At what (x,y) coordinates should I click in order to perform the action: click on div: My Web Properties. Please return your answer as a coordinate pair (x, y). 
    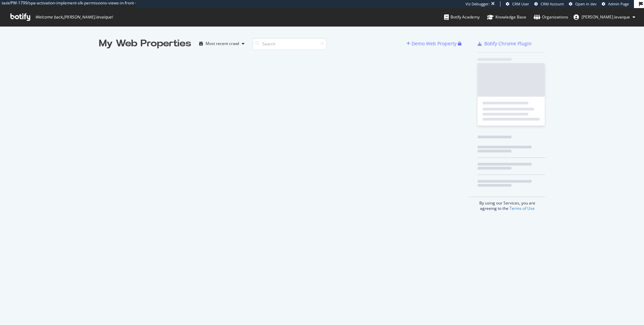
    Looking at the image, I should click on (145, 44).